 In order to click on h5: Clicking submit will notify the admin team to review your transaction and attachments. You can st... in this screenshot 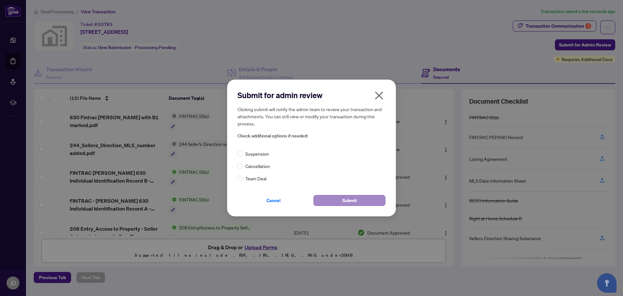, I will do `click(311, 116)`.